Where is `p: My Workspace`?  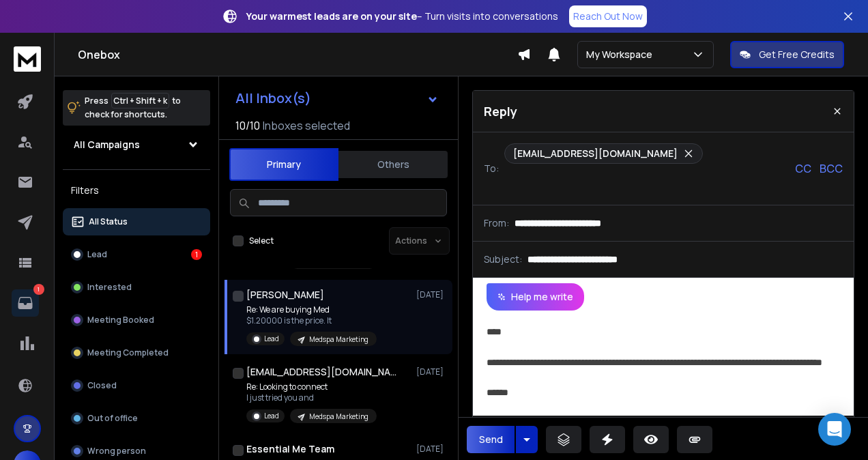
p: My Workspace is located at coordinates (621, 54).